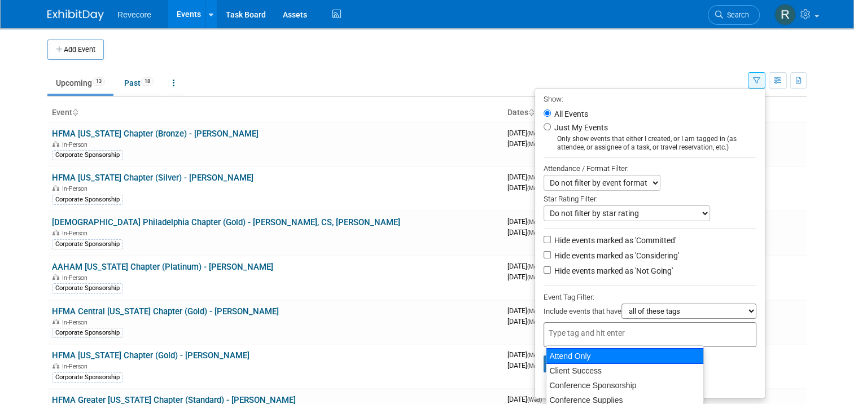 The height and width of the screenshot is (404, 854). What do you see at coordinates (562, 364) in the screenshot?
I see `button: Apply` at bounding box center [562, 364].